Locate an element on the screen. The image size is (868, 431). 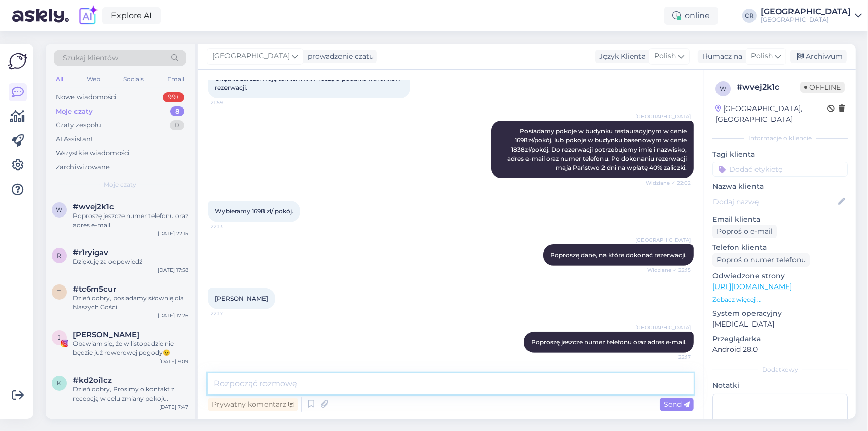
div: Socials is located at coordinates (133, 79).